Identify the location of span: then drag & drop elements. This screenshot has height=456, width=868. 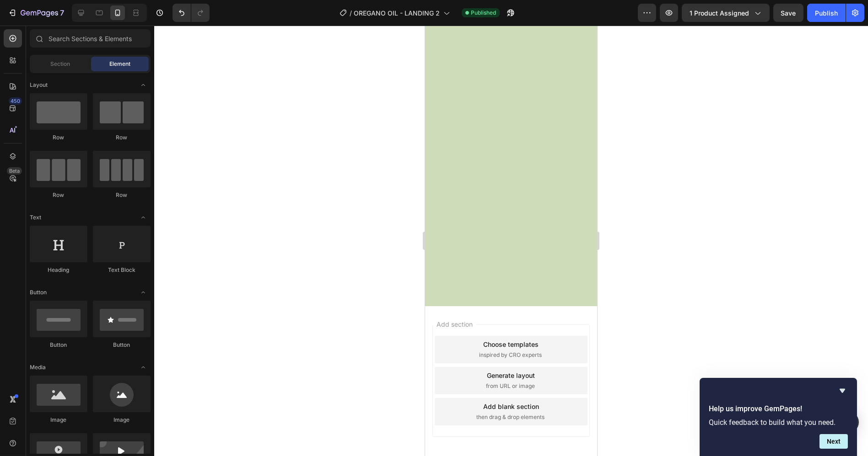
(85, 392).